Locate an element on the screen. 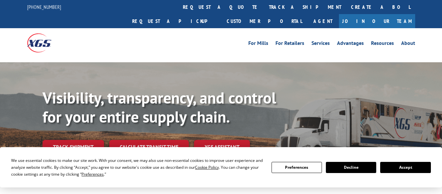 The image size is (442, 194). a: Advantages is located at coordinates (351, 44).